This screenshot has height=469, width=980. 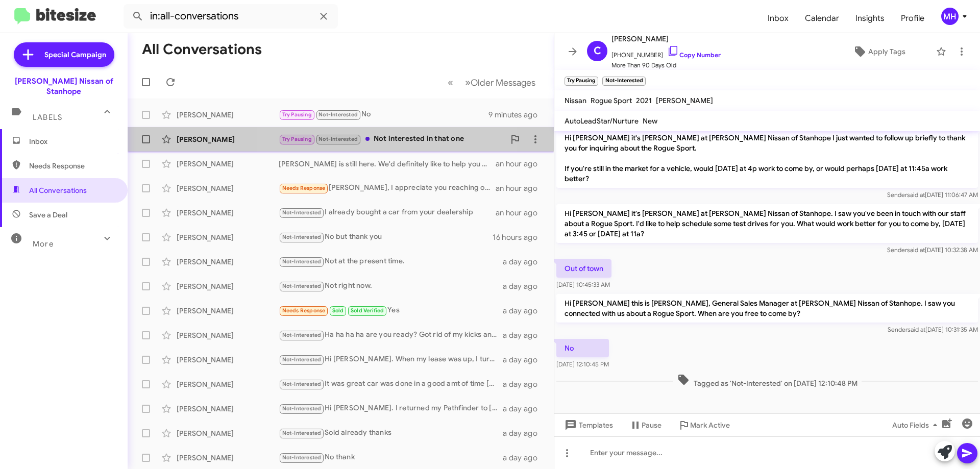 What do you see at coordinates (878, 52) in the screenshot?
I see `button: Apply Tags` at bounding box center [878, 52].